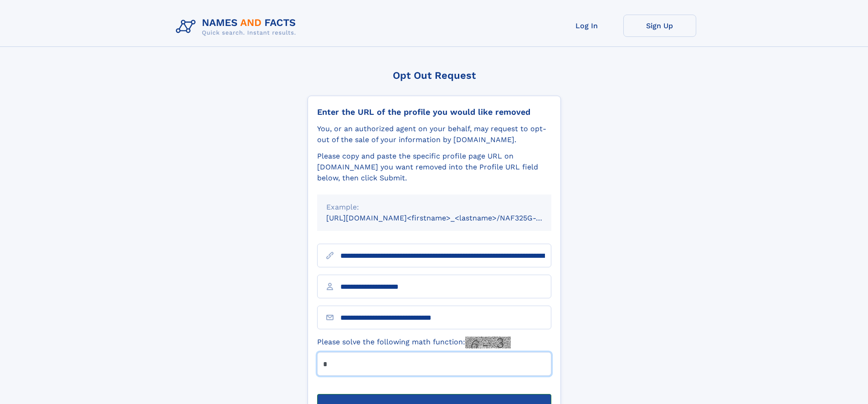 The height and width of the screenshot is (404, 868). I want to click on img: Logo Names and Facts, so click(238, 27).